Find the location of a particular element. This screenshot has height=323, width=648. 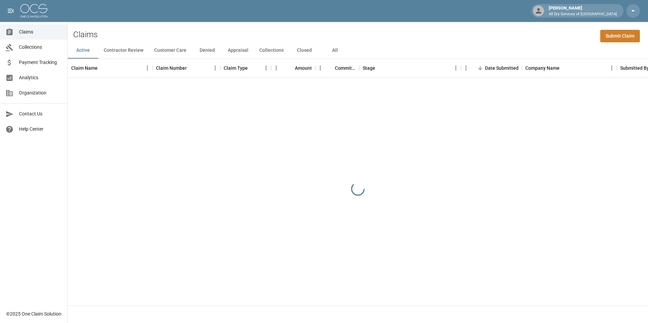

span: Contact Us is located at coordinates (40, 114).